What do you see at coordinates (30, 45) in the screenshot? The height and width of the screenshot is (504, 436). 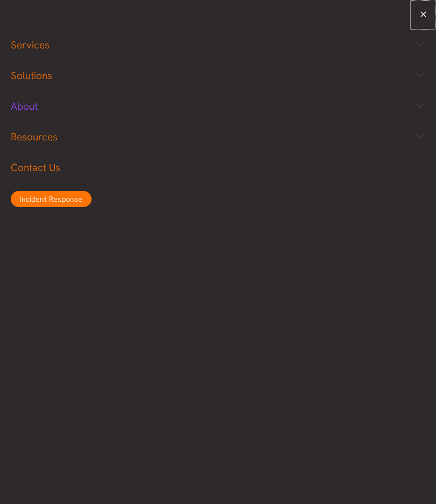 I see `span: Services` at bounding box center [30, 45].